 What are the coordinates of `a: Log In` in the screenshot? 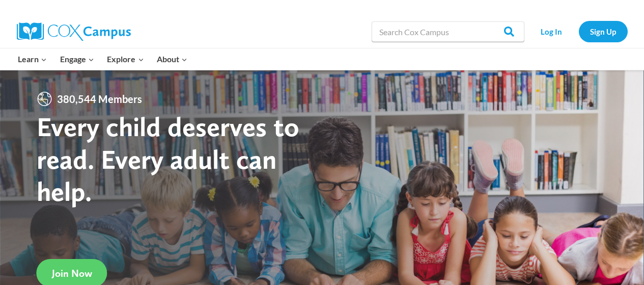 It's located at (552, 31).